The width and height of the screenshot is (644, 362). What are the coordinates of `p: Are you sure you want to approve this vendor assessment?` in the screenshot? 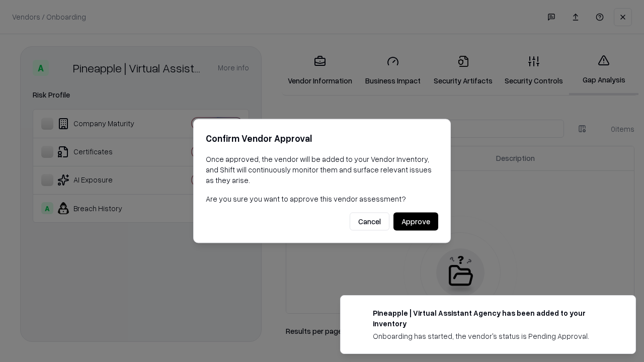 It's located at (322, 198).